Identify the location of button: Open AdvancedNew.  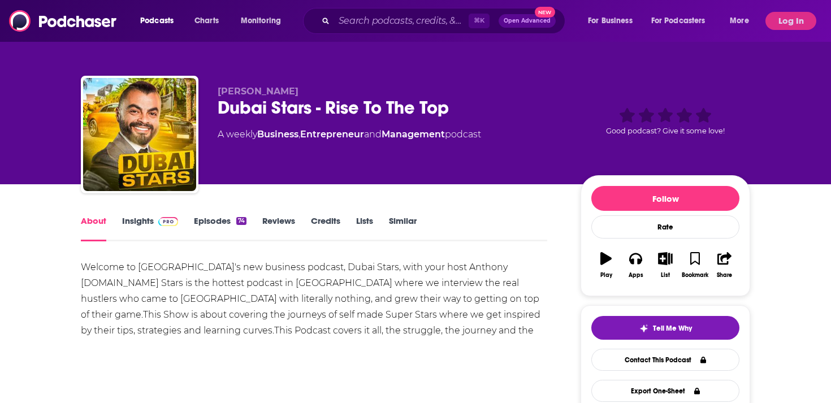
(527, 21).